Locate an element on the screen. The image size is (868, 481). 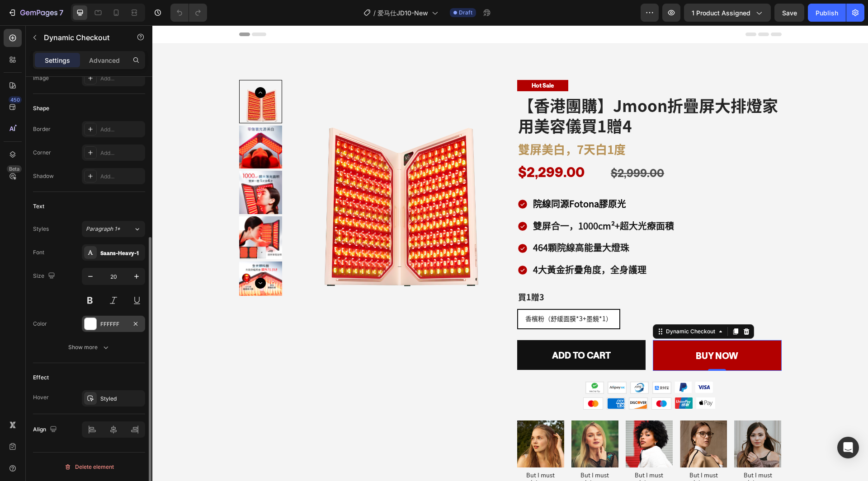
img: gempages_538152258685109380-6a45ed39-3f4c-462c-b599-383b0e3516a3.png is located at coordinates (443, 419).